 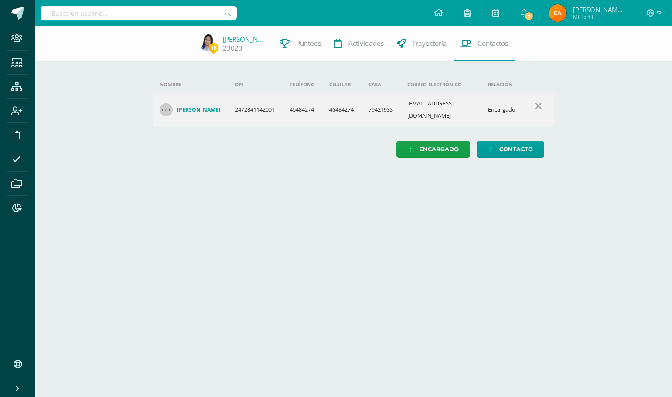 I want to click on span: Punteos, so click(x=308, y=43).